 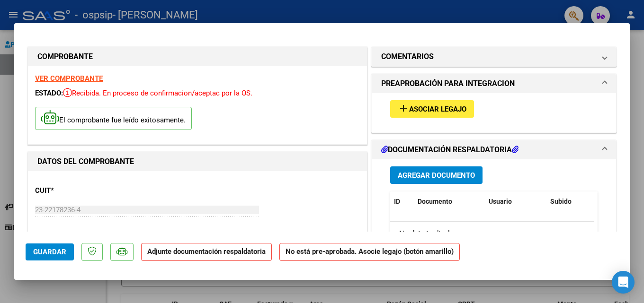 I want to click on div: No data to display, so click(x=492, y=233).